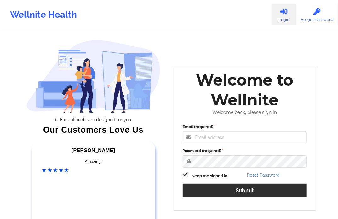 This screenshot has height=219, width=338. What do you see at coordinates (245, 151) in the screenshot?
I see `label: Password (required)` at bounding box center [245, 151].